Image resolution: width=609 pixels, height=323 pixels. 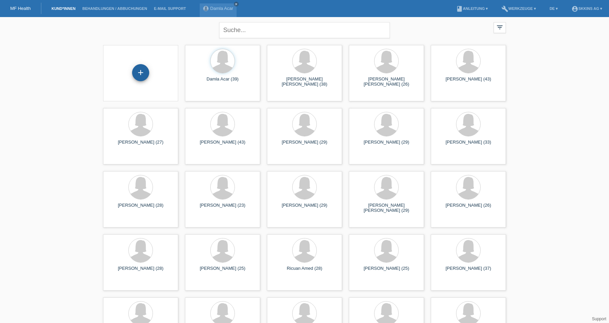 What do you see at coordinates (587, 9) in the screenshot?
I see `a: account_circleSKKINS AG ▾` at bounding box center [587, 9].